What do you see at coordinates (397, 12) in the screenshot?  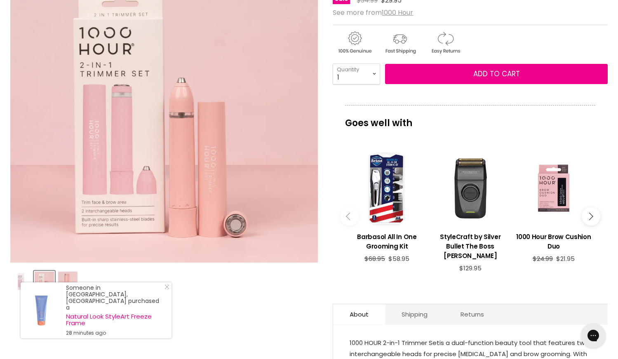 I see `a: 1000 Hour` at bounding box center [397, 12].